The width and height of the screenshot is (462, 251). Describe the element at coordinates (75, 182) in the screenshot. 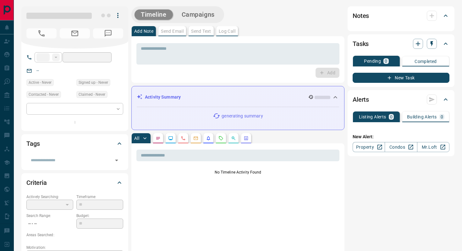

I see `div: Criteria` at that location.